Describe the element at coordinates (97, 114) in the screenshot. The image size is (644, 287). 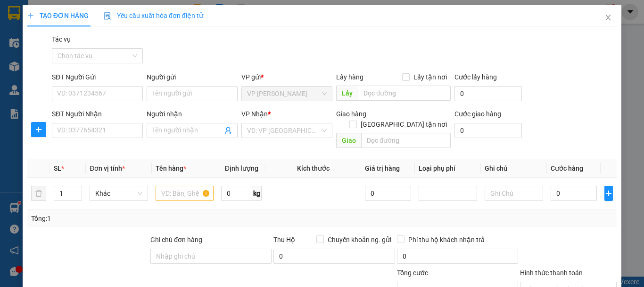
I see `div: SĐT Người Nhận` at that location.